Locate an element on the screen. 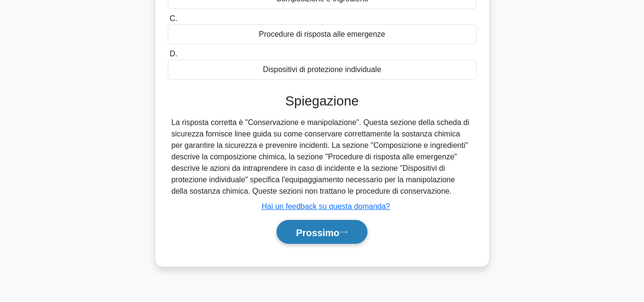 The image size is (644, 302). font: Hai un feedback su questa domanda? is located at coordinates (326, 206).